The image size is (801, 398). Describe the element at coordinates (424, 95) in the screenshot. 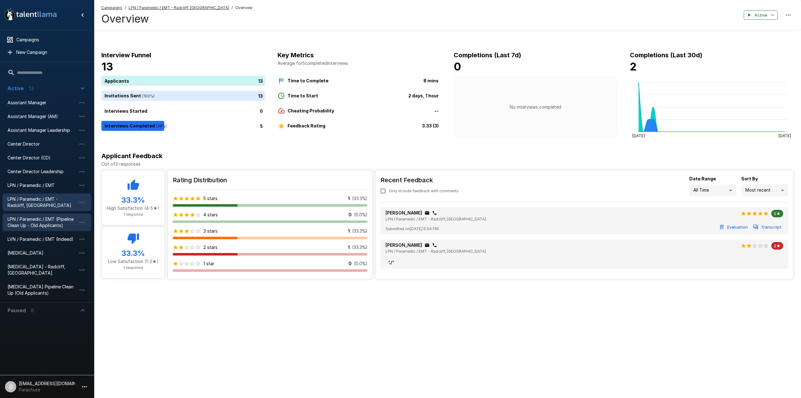

I see `b: 2 days, 1 hour` at that location.